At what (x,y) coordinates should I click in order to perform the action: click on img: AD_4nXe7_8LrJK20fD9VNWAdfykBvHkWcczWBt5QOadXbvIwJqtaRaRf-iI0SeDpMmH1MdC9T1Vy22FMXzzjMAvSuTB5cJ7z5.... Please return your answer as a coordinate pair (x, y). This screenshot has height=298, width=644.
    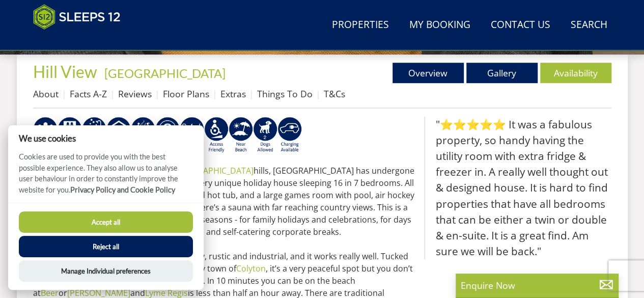
    Looking at the image, I should click on (265, 135).